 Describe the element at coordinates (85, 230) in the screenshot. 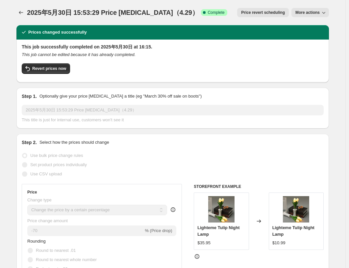

I see `input: -15` at that location.